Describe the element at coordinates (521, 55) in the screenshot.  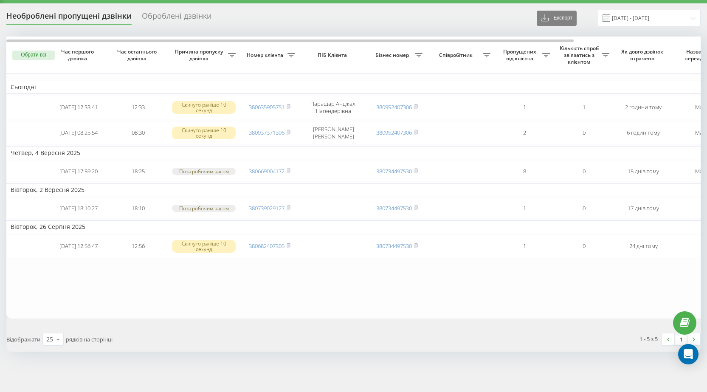
I see `span: Пропущених від клієнта` at that location.